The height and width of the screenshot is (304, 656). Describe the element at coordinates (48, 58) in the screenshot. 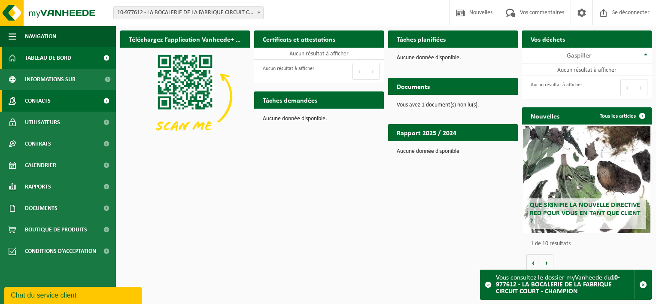

I see `span: Tableau de bord` at that location.